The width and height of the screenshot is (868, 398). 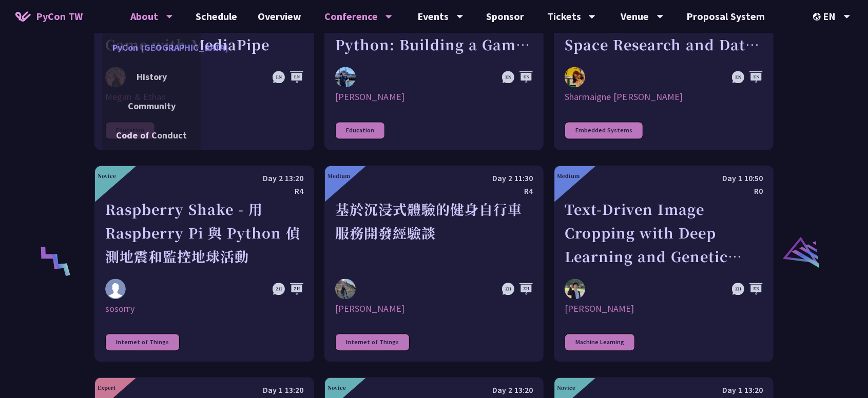 I want to click on img: Home icon of PyCon TW 2025, so click(x=23, y=17).